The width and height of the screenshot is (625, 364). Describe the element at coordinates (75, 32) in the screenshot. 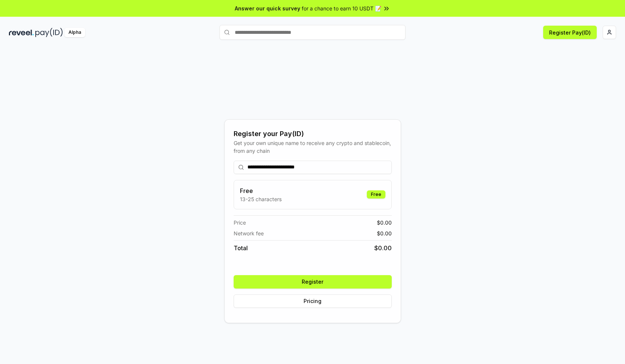

I see `div: Alpha` at that location.